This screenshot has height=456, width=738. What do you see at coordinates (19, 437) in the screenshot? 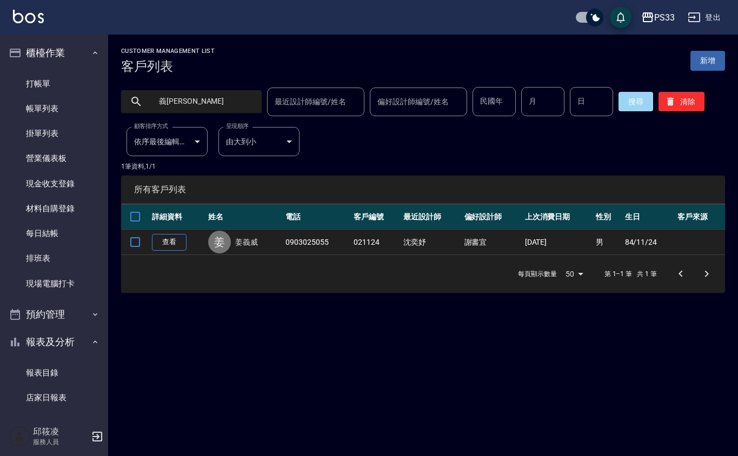
I see `img: Person` at bounding box center [19, 437].